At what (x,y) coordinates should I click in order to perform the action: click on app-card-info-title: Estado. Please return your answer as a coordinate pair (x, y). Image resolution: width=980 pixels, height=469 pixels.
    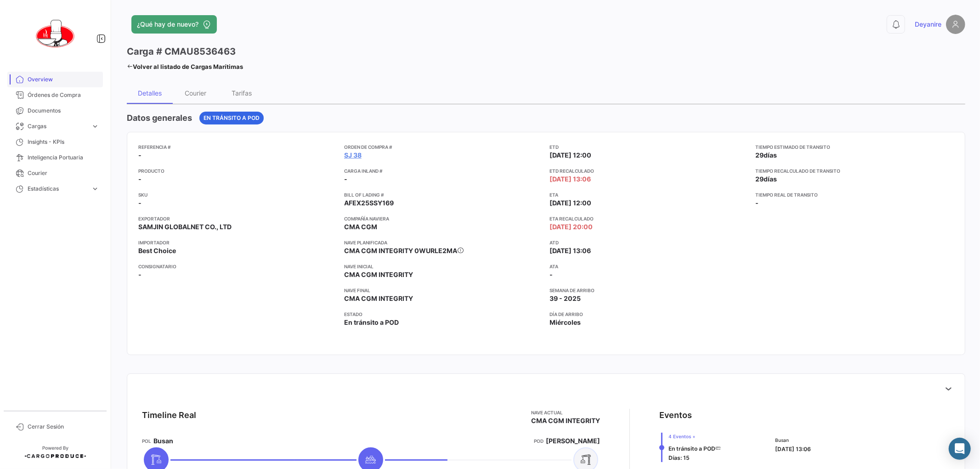
    Looking at the image, I should click on (443, 314).